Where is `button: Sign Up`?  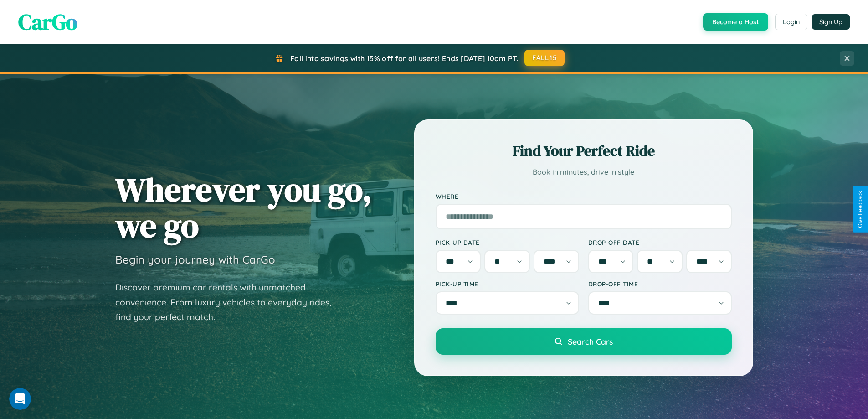
button: Sign Up is located at coordinates (830, 22).